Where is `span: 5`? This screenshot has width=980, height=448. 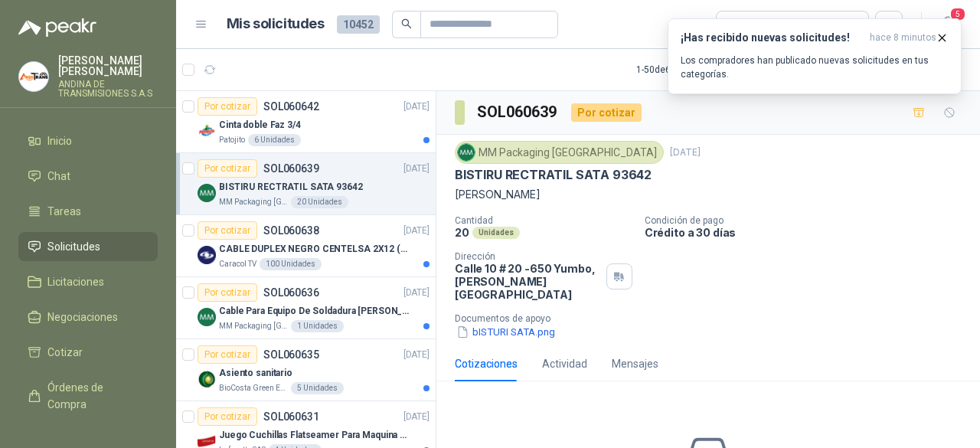 span: 5 is located at coordinates (959, 14).